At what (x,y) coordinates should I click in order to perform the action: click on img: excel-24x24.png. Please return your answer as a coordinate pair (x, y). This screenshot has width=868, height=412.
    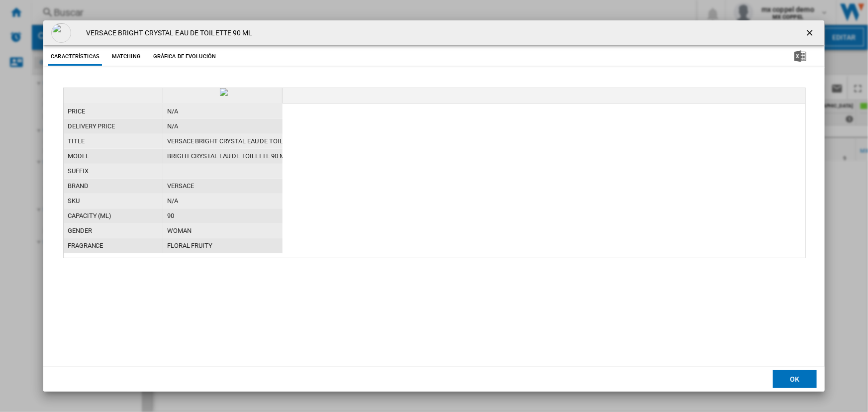
    Looking at the image, I should click on (801, 56).